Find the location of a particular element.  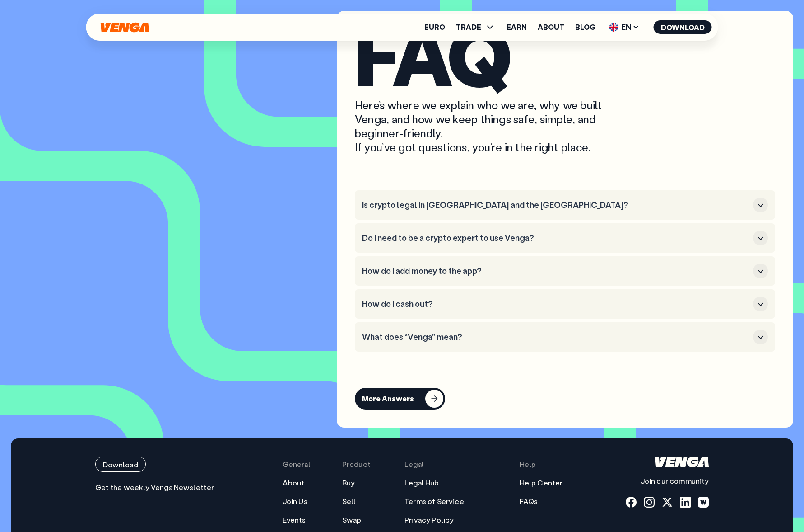

a: fb is located at coordinates (631, 502).